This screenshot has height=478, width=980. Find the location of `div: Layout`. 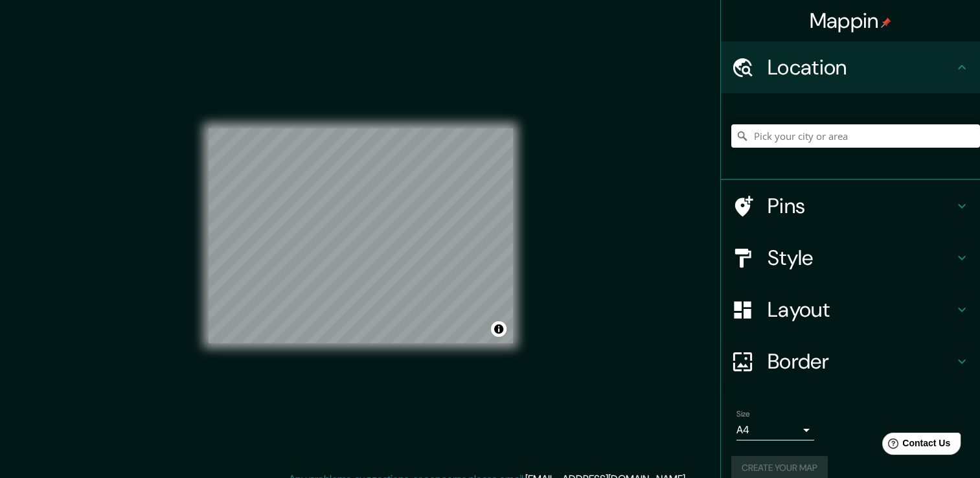

div: Layout is located at coordinates (851, 309).